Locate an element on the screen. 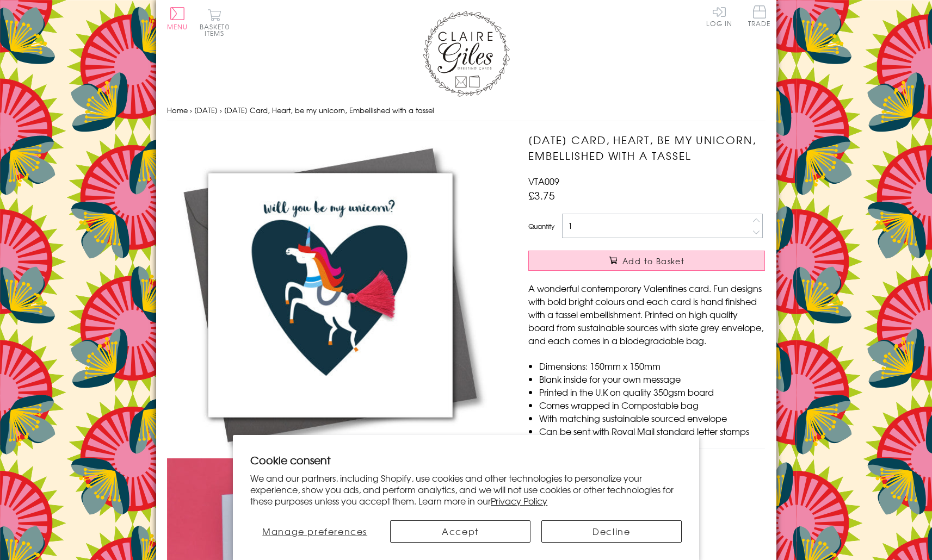  a: Log In is located at coordinates (719, 15).